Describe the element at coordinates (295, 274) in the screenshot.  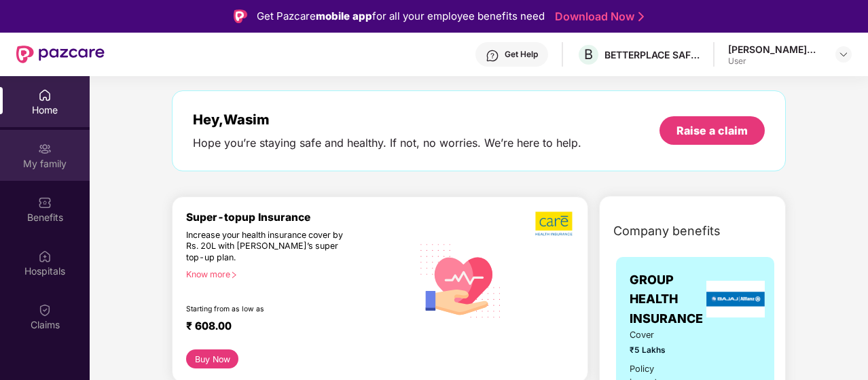
I see `div: Know more` at that location.